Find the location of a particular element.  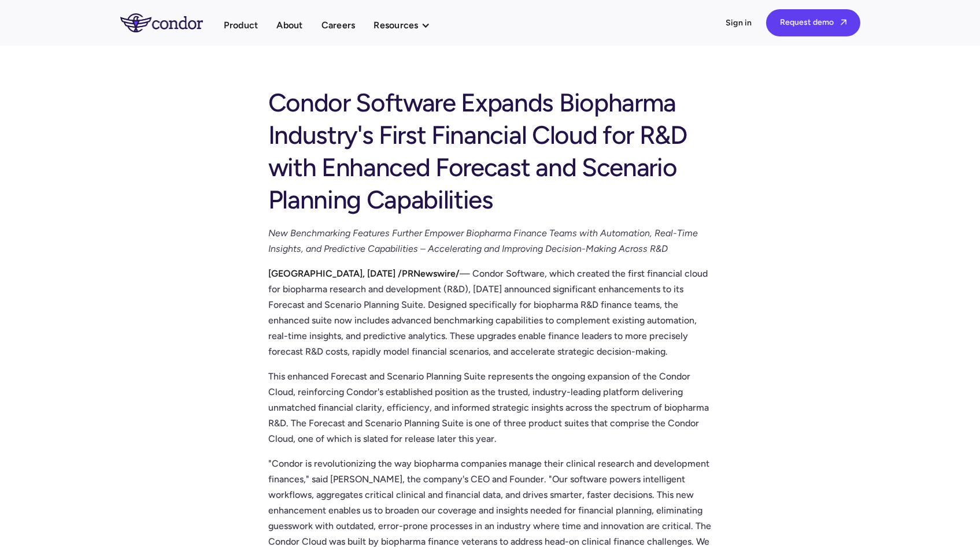

div: Condor Software Expands Biopharma Industry's First Financial Cloud for R&D with Enhanced Forecast... is located at coordinates (490, 149).